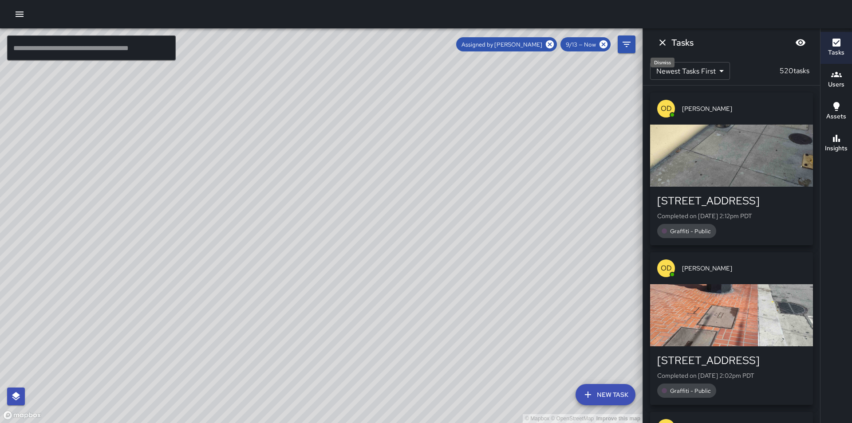 The height and width of the screenshot is (423, 852). What do you see at coordinates (581, 44) in the screenshot?
I see `span: 9/13 — Now` at bounding box center [581, 44].